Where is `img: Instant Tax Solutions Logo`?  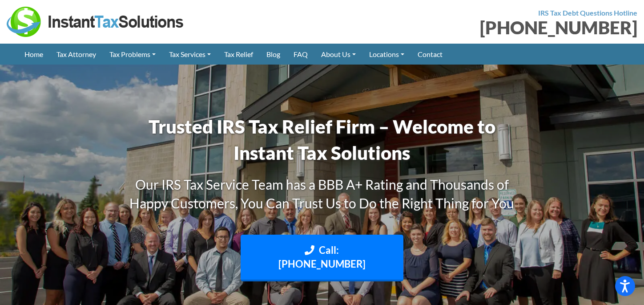
img: Instant Tax Solutions Logo is located at coordinates (95, 22).